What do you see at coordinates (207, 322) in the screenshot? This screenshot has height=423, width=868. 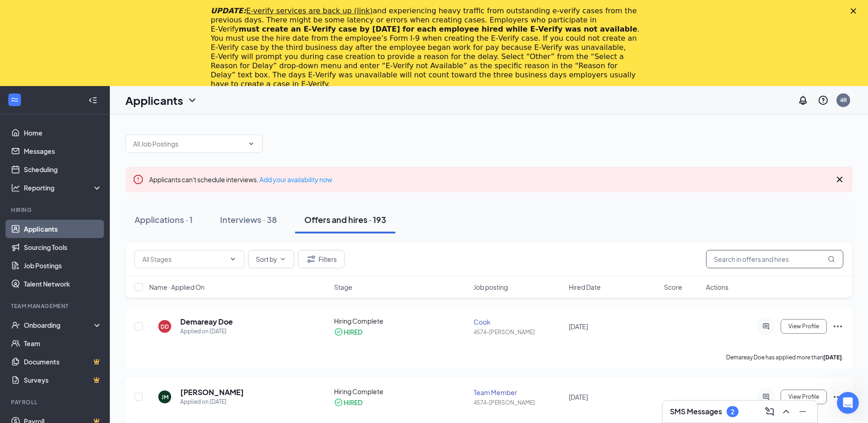 I see `h5: Demareay Doe` at bounding box center [207, 322].